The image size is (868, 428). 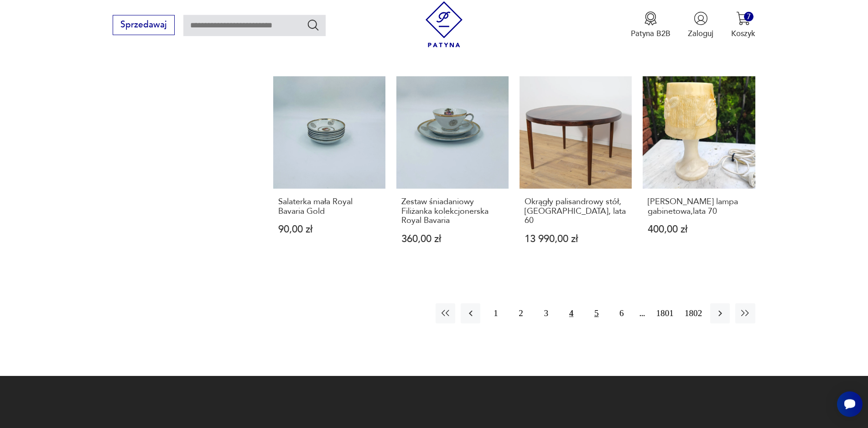 I want to click on img: Ikona koszyka, so click(x=743, y=18).